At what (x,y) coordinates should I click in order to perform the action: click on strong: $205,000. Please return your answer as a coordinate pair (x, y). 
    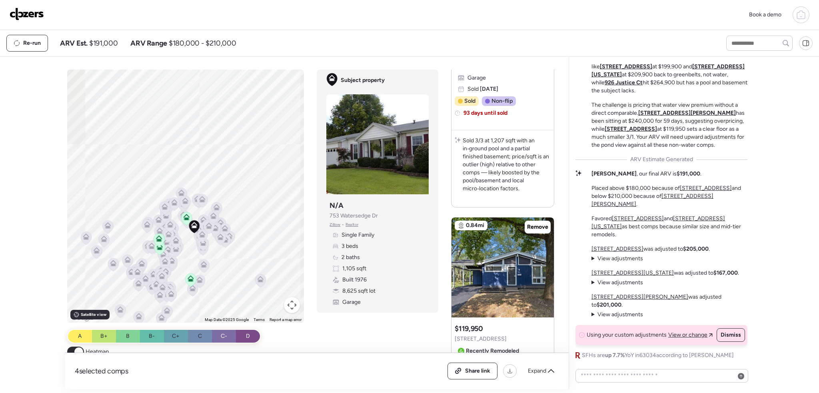
    Looking at the image, I should click on (696, 249).